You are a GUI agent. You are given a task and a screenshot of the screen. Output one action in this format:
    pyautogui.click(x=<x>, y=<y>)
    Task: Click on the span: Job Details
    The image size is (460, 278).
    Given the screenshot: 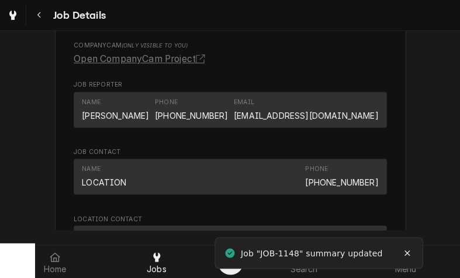 What is the action you would take?
    pyautogui.click(x=78, y=15)
    